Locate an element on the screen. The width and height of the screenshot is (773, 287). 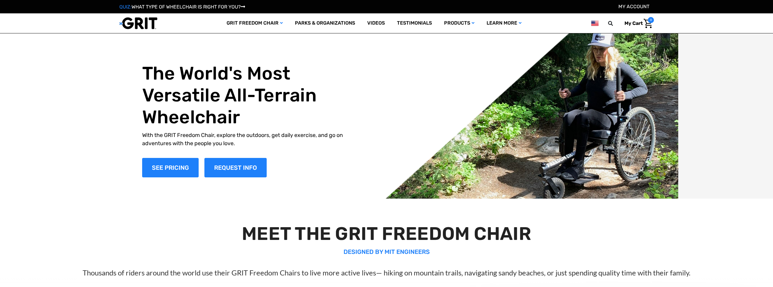
span: QUIZ: is located at coordinates (125, 7).